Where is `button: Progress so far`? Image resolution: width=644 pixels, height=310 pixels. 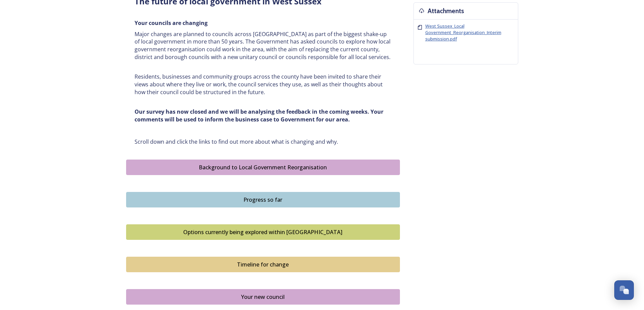 button: Progress so far is located at coordinates (263, 200).